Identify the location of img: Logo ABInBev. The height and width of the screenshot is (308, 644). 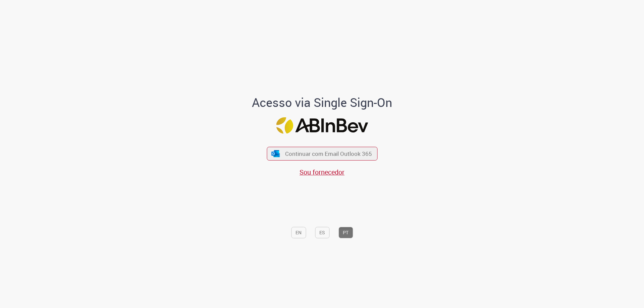
(322, 125).